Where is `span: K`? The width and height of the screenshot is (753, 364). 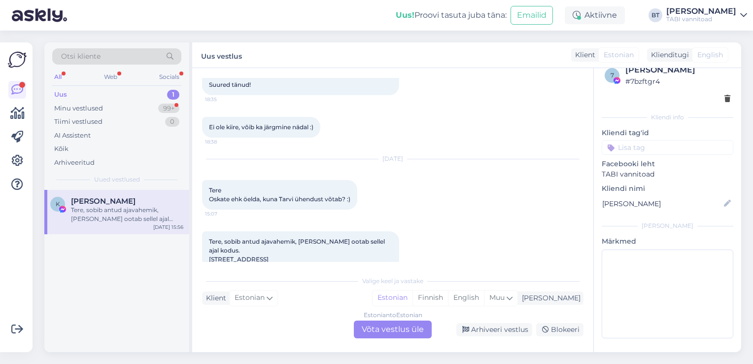 span: K is located at coordinates (58, 204).